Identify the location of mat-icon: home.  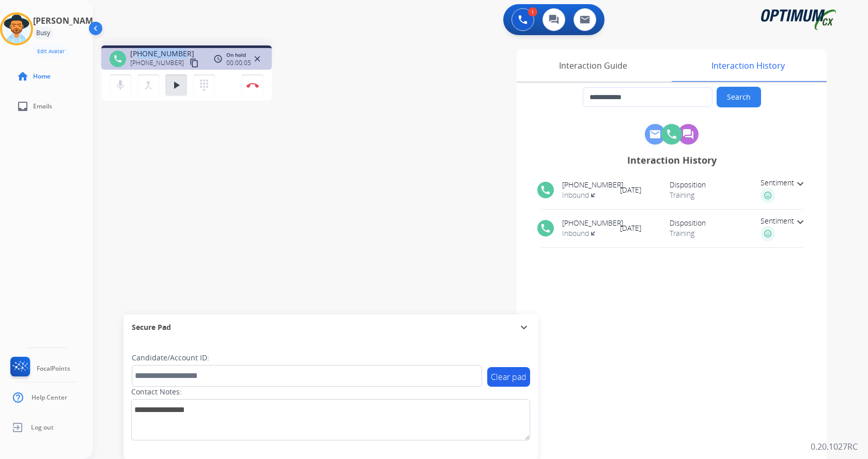
(23, 77).